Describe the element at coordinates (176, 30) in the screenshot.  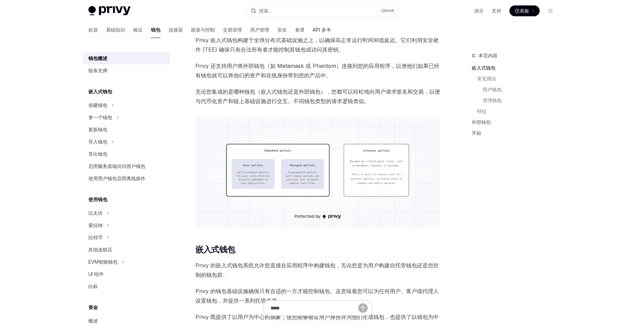
I see `a: 连接器` at that location.